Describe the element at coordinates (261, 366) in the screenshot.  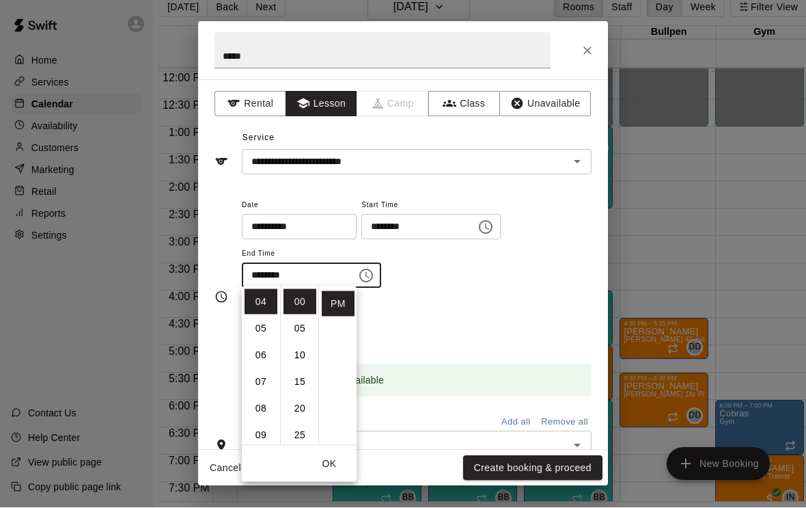
I see `ul: Select hours` at that location.